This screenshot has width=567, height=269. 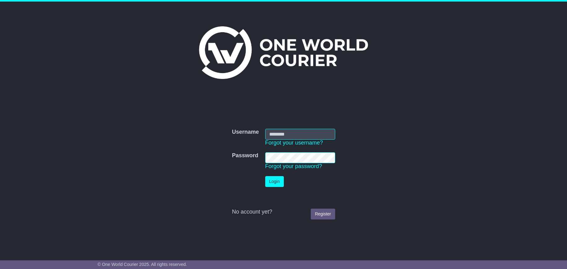 I want to click on span: © One World Courier 2025. All rights reserved., so click(x=142, y=264).